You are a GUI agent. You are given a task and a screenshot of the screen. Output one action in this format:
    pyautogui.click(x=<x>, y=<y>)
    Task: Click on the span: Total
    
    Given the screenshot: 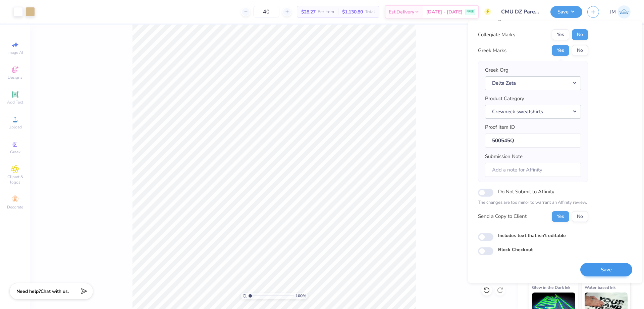 What is the action you would take?
    pyautogui.click(x=370, y=12)
    